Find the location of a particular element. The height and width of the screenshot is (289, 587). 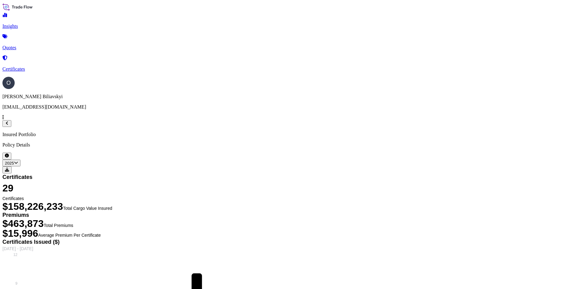

p: Certificates is located at coordinates (293, 69).